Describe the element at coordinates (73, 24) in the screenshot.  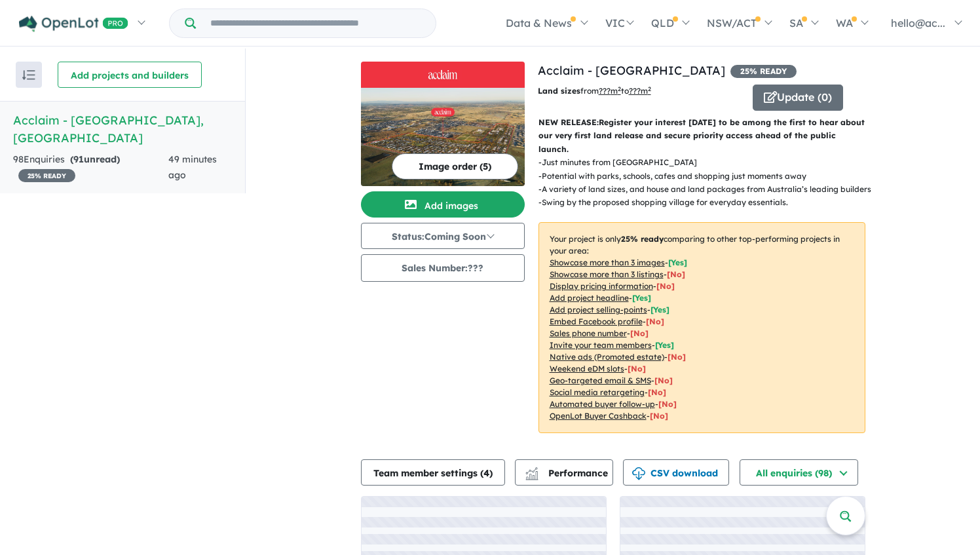
I see `img: Openlot PRO Logo White` at that location.